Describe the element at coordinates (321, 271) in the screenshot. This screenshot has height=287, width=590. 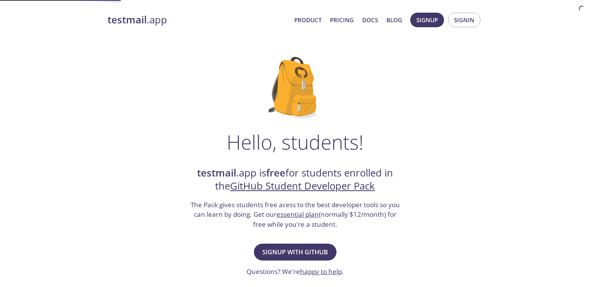
I see `a: happy to help` at that location.